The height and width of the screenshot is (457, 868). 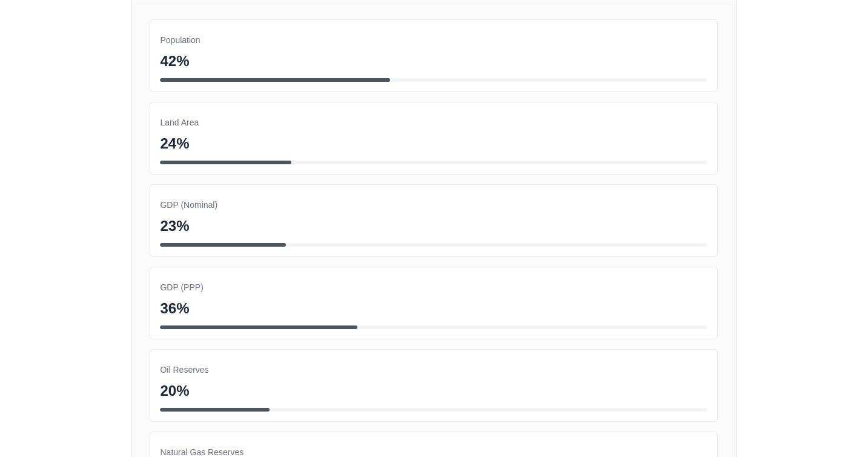 I want to click on div: GDP (Nominal), so click(x=434, y=204).